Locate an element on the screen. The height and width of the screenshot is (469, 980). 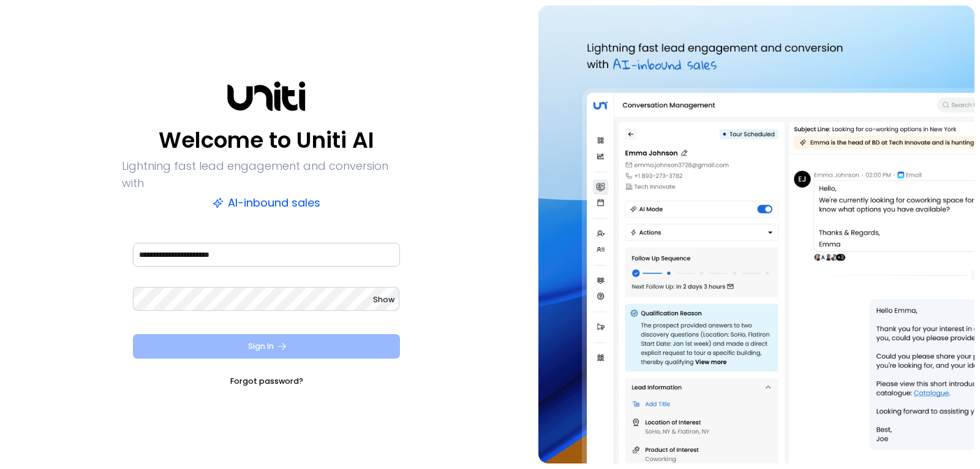
p: Welcome to Uniti AI is located at coordinates (266, 141).